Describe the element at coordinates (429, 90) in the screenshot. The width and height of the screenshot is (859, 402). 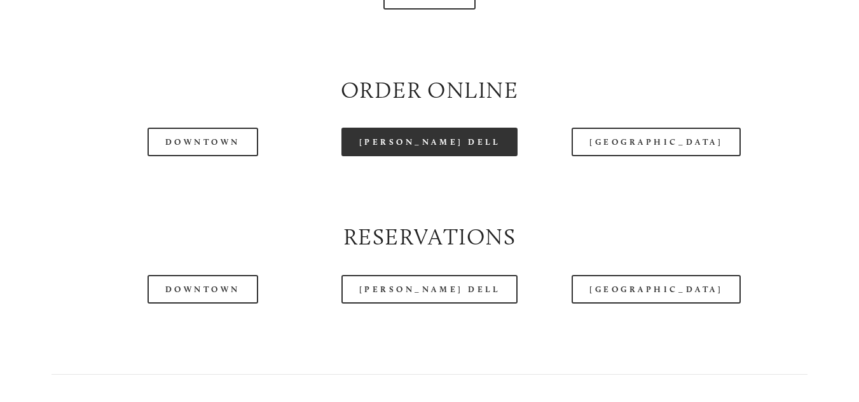
I see `h2: Order Online` at that location.